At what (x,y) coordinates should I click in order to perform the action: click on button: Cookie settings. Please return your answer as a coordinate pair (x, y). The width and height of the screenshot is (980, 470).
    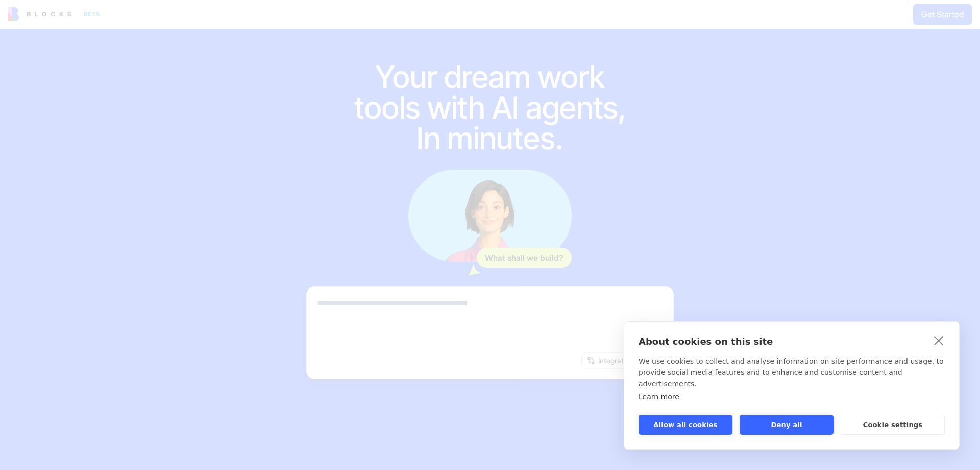
    Looking at the image, I should click on (893, 424).